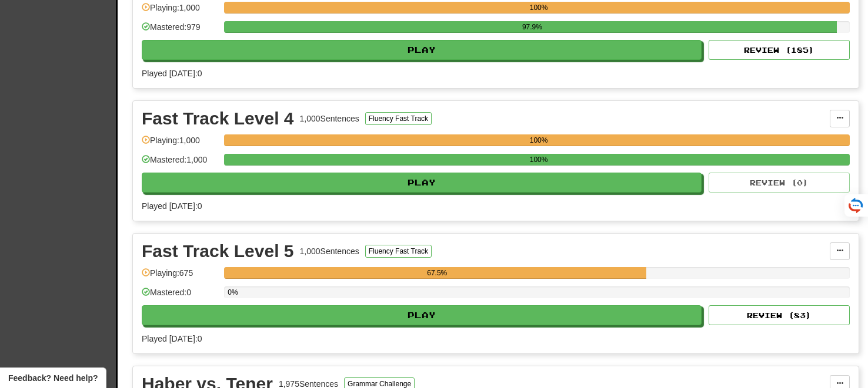 The height and width of the screenshot is (388, 868). Describe the element at coordinates (437, 273) in the screenshot. I see `div: 67.5%` at that location.